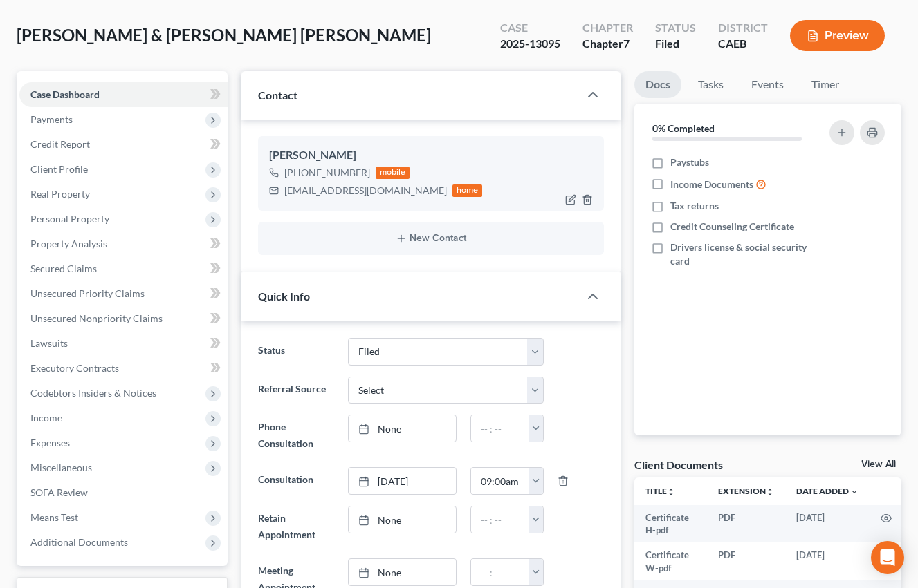  Describe the element at coordinates (296, 481) in the screenshot. I see `label: Consultation` at that location.